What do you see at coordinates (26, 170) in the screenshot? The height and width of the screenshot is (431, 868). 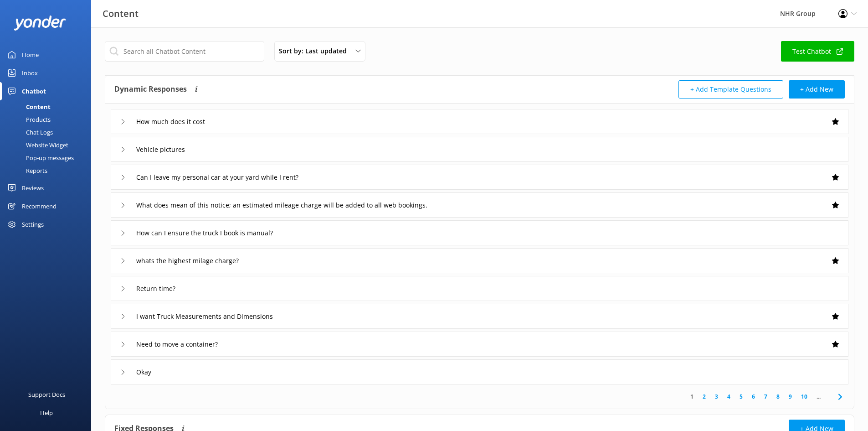 I see `div: Reports` at bounding box center [26, 170].